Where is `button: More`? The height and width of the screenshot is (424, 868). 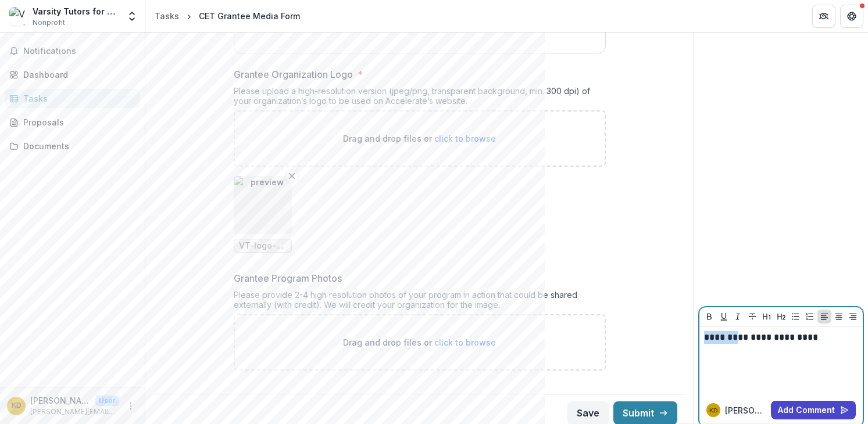 button: More is located at coordinates (131, 406).